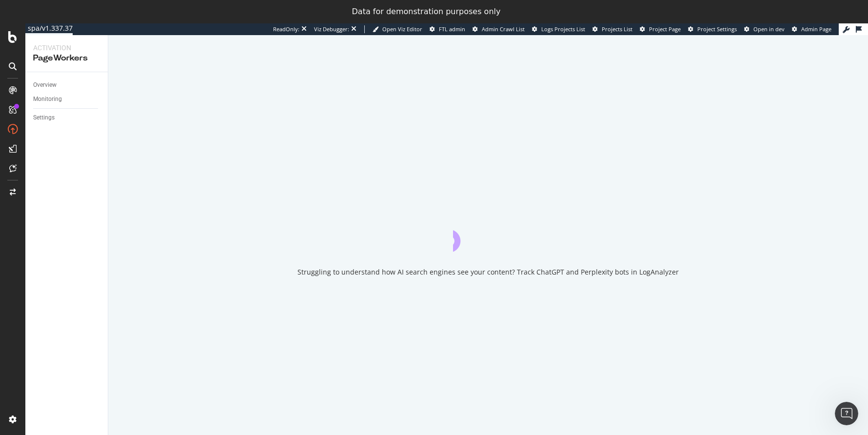 The image size is (868, 435). What do you see at coordinates (44, 117) in the screenshot?
I see `div: Settings` at bounding box center [44, 117].